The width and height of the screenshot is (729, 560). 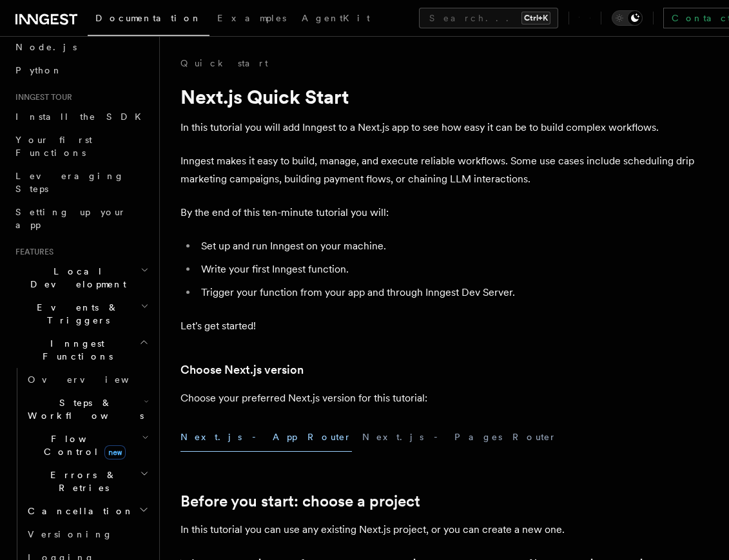 I want to click on li: Set up and run Inngest on your machine., so click(x=446, y=246).